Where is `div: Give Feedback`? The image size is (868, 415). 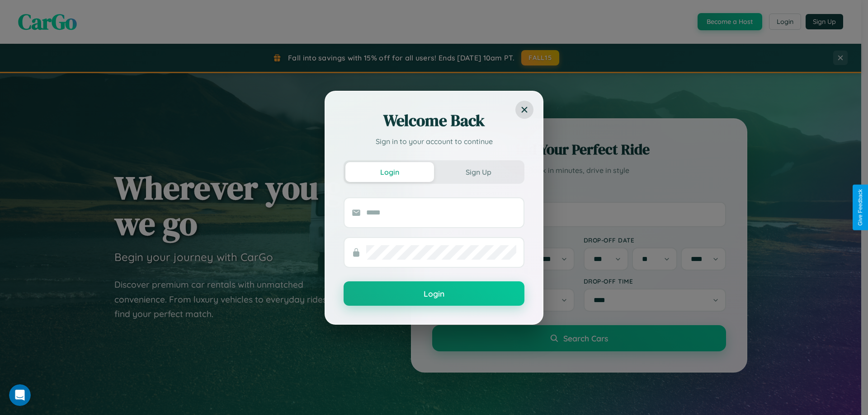 div: Give Feedback is located at coordinates (861, 208).